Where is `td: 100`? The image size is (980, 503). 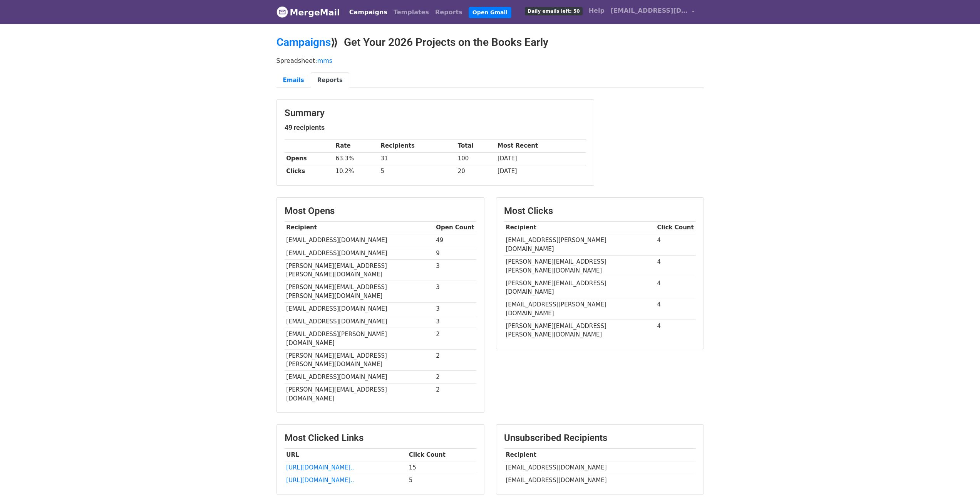 td: 100 is located at coordinates (476, 159).